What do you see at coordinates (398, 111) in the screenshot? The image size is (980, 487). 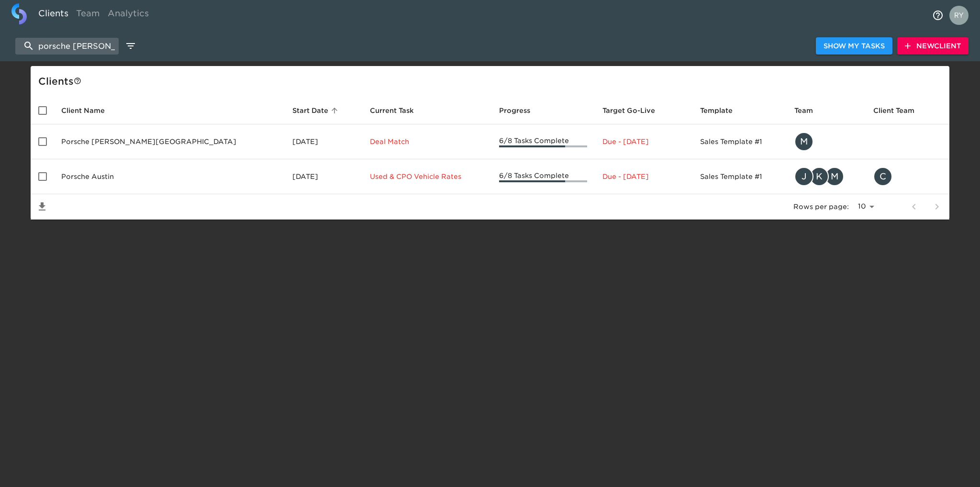 I see `span: Current Task` at bounding box center [398, 111].